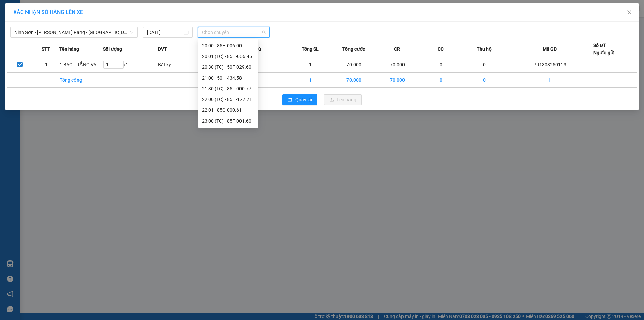 The image size is (644, 320). I want to click on input: 13/08/2025, so click(165, 32).